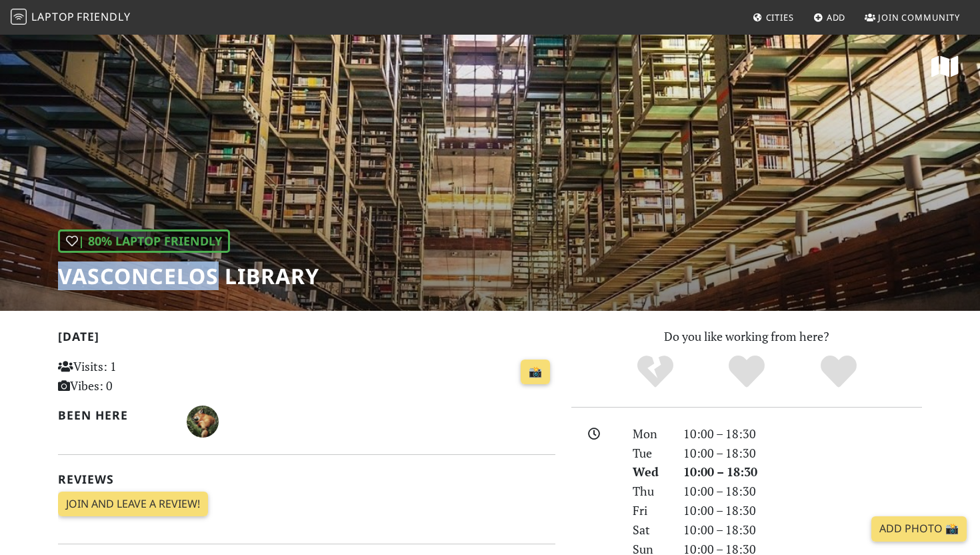  Describe the element at coordinates (650, 530) in the screenshot. I see `div: Sat` at that location.